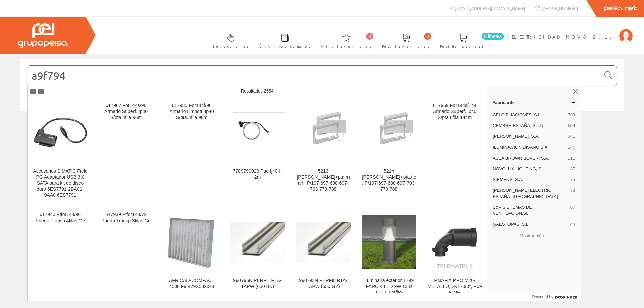 Image resolution: width=644 pixels, height=308 pixels. Describe the element at coordinates (389, 255) in the screenshot. I see `a: Luminaria exterior 1799 FARO 4 LED 9W CLD CELL grafito Luminaria exterior 1799 FARO 4 LED 9W CLD ...` at that location.